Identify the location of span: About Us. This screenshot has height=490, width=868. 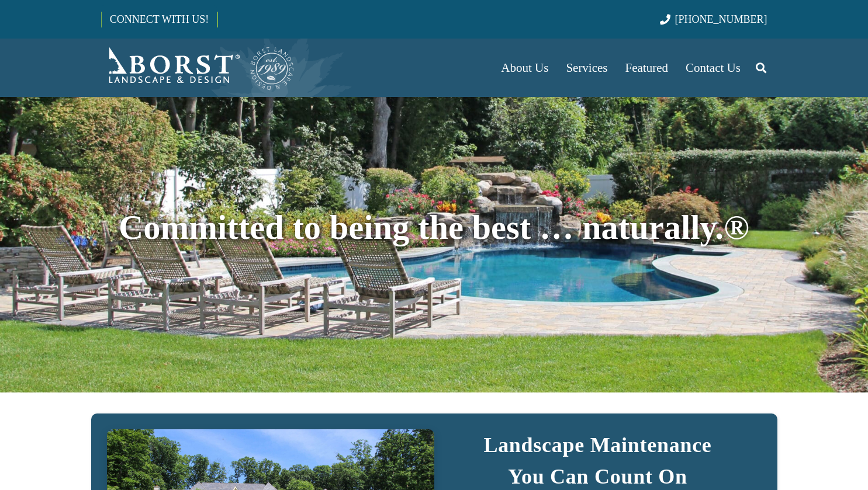
(524, 68).